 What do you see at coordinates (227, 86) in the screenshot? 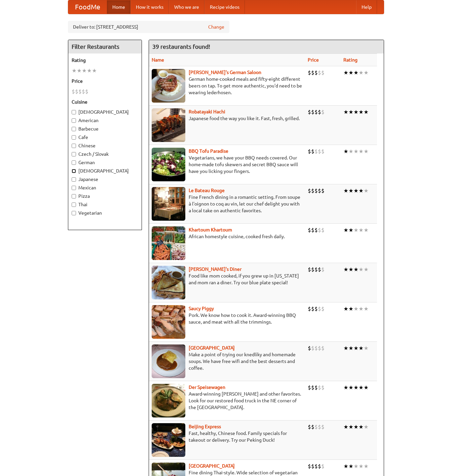
I see `p: German home-cooked meals and fifty-eight different beers on tap. To get more authentic, you'd nee...` at bounding box center [227, 86].